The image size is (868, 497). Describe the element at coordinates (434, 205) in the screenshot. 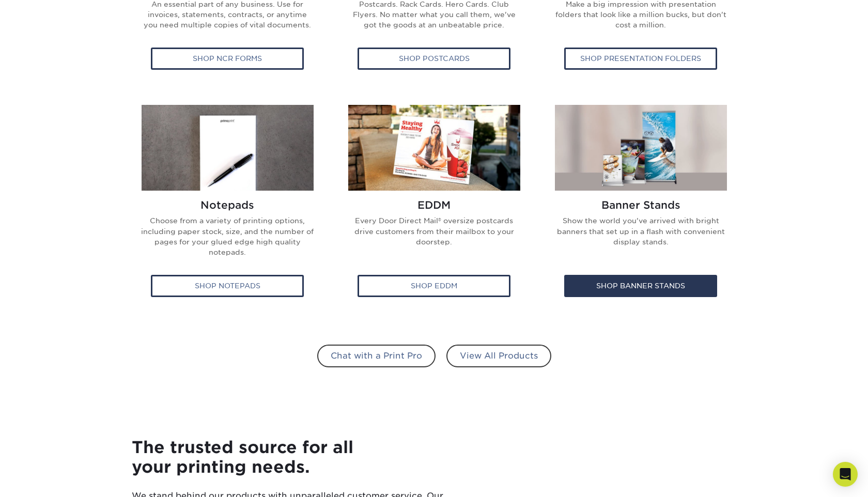

I see `h2: EDDM` at that location.